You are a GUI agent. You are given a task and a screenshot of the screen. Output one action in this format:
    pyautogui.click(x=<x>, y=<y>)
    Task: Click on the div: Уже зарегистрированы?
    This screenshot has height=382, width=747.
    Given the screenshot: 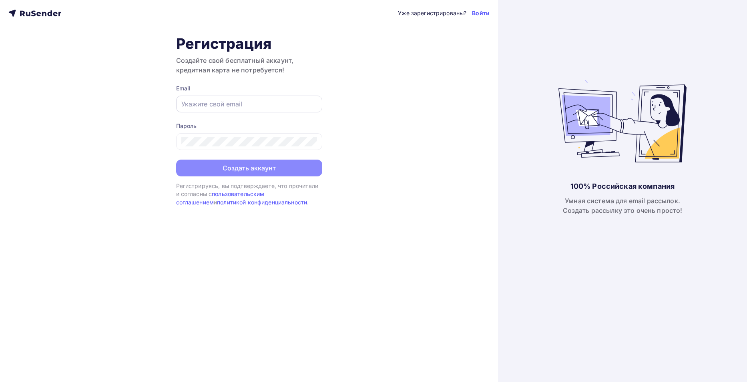 What is the action you would take?
    pyautogui.click(x=432, y=13)
    